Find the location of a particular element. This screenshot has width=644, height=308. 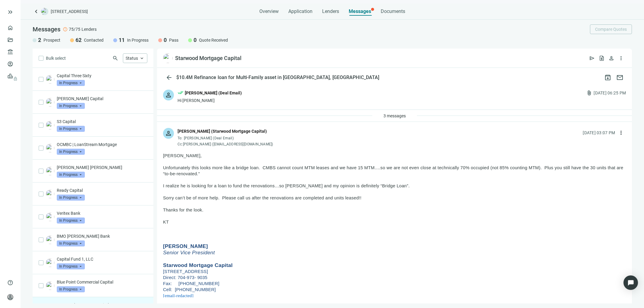

span: Prospect is located at coordinates (52, 41).